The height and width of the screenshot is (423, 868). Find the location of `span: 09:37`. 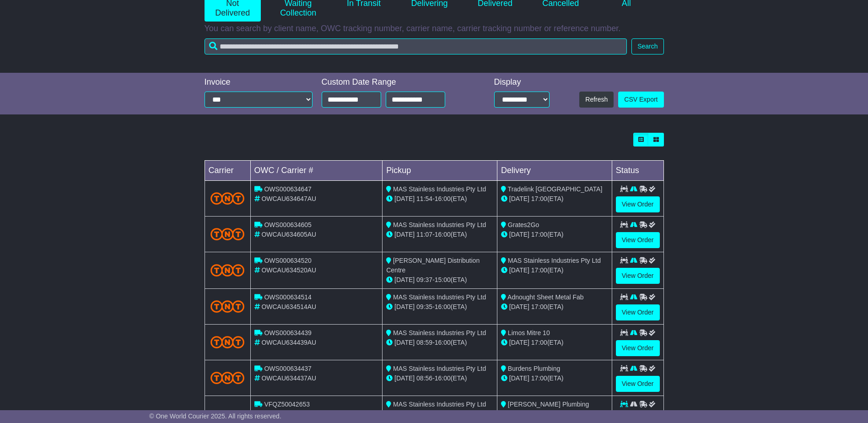

span: 09:37 is located at coordinates (424, 279).